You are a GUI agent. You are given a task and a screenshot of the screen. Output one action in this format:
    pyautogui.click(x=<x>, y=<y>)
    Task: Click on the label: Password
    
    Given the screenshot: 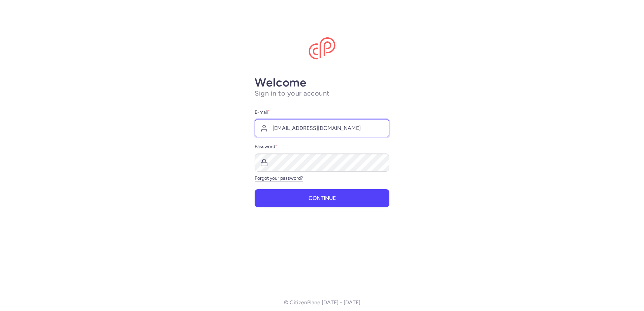 What is the action you would take?
    pyautogui.click(x=322, y=147)
    